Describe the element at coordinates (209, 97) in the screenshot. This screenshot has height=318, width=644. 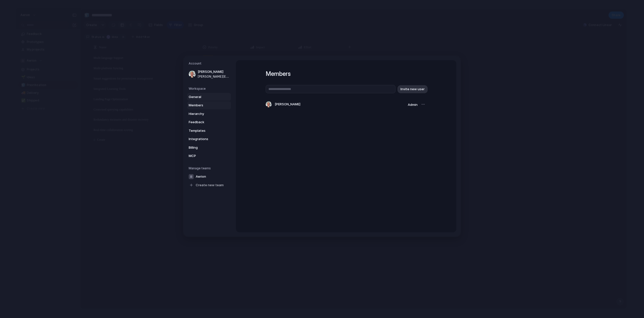
I see `a: General` at that location.